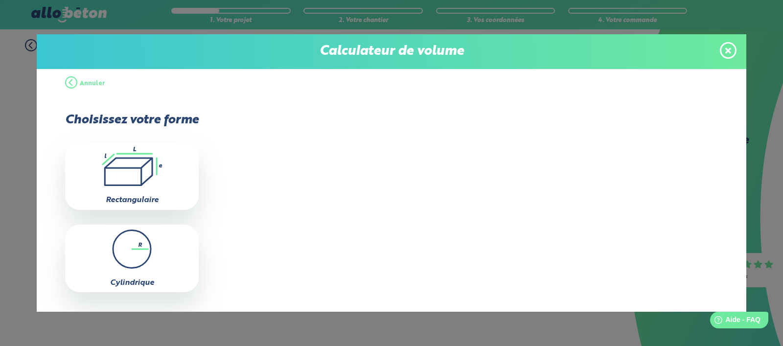 The width and height of the screenshot is (783, 346). What do you see at coordinates (392, 51) in the screenshot?
I see `p: Calculateur de volume` at bounding box center [392, 51].